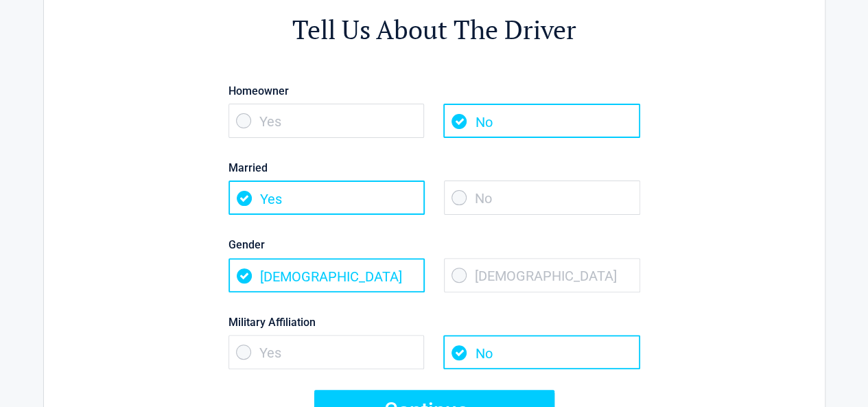 Image resolution: width=868 pixels, height=407 pixels. What do you see at coordinates (434, 322) in the screenshot?
I see `label: Military Affiliation` at bounding box center [434, 322].